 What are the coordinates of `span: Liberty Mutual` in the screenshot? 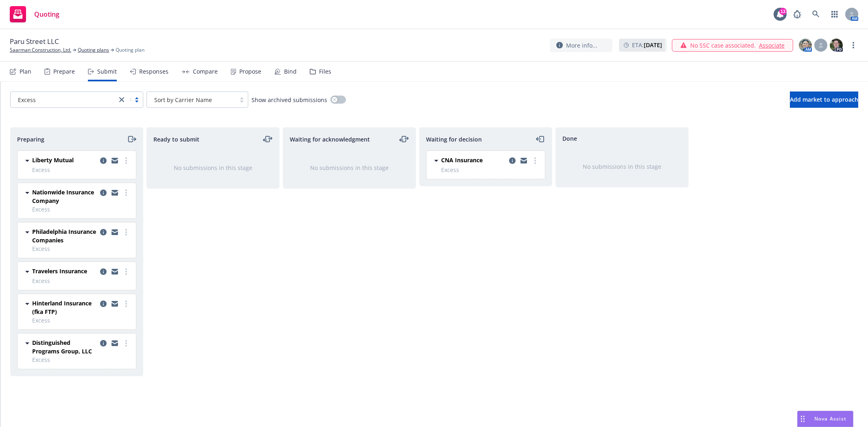 It's located at (53, 160).